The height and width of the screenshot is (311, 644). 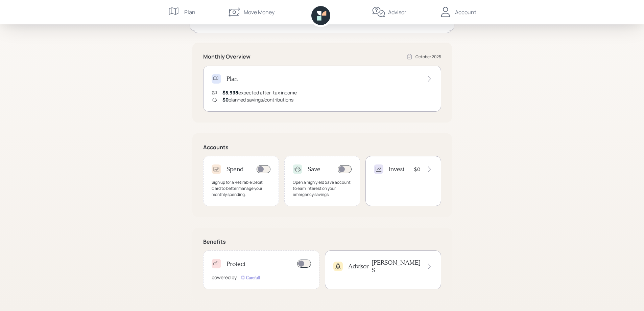 I want to click on div: Plan, so click(x=190, y=12).